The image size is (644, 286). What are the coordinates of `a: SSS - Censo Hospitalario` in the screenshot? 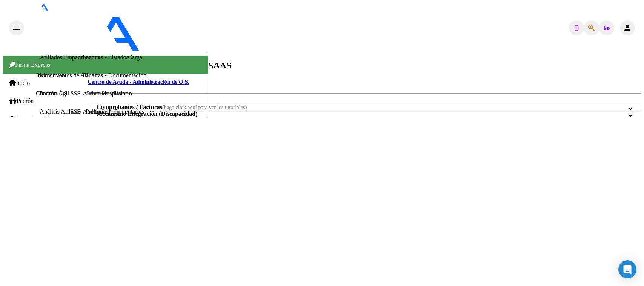 It's located at (101, 93).